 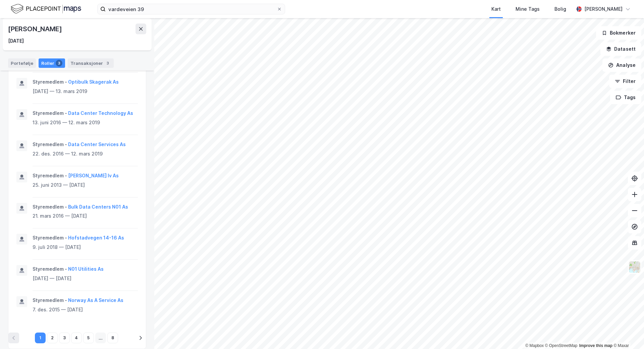 What do you see at coordinates (191, 9) in the screenshot?
I see `input: Søk på adresse, matrikkel, gårdeiere, leietakere eller personer` at bounding box center [191, 9].